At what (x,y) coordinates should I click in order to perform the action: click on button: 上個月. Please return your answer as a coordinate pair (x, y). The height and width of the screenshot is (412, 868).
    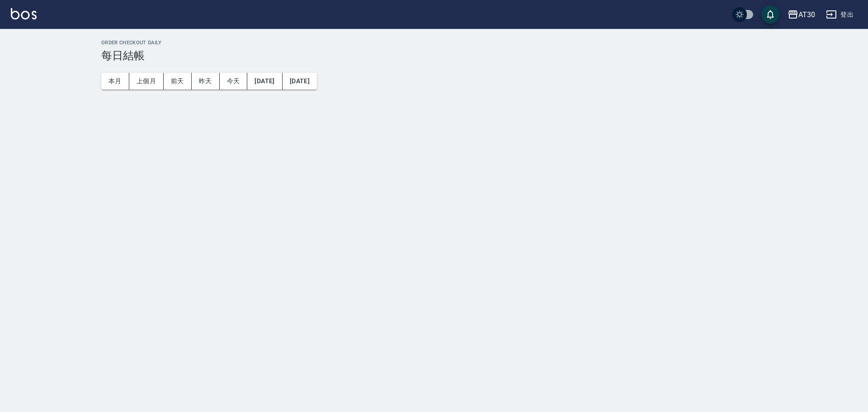
    Looking at the image, I should click on (146, 81).